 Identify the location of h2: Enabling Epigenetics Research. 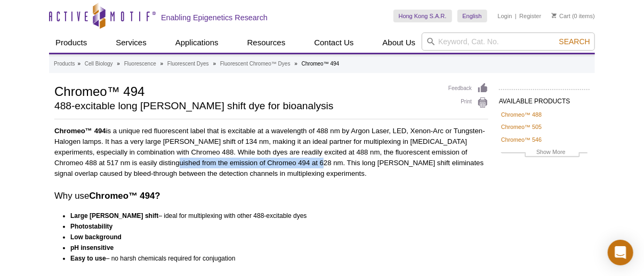
(214, 18).